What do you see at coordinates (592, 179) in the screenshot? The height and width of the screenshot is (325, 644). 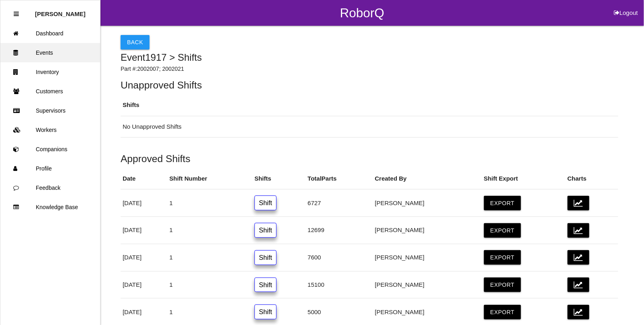 I see `th: Charts` at bounding box center [592, 179].